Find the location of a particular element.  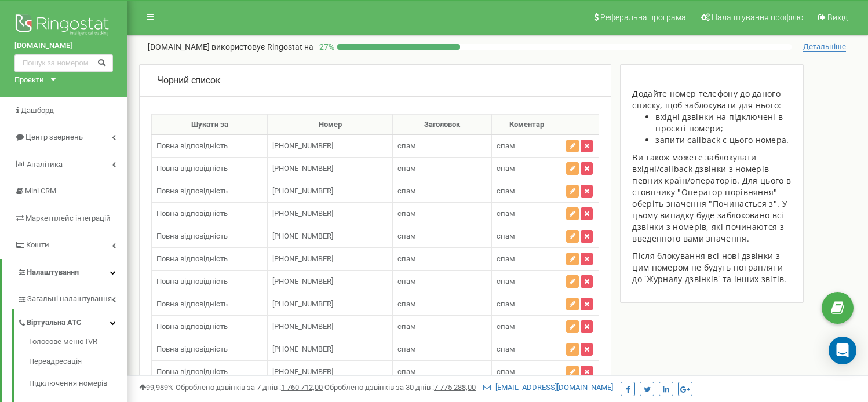

p: Після блокування всі нові дзвінки з цим номером не будуть потрапляти до 'Журналу дзвінків' та інш... is located at coordinates (711, 268).